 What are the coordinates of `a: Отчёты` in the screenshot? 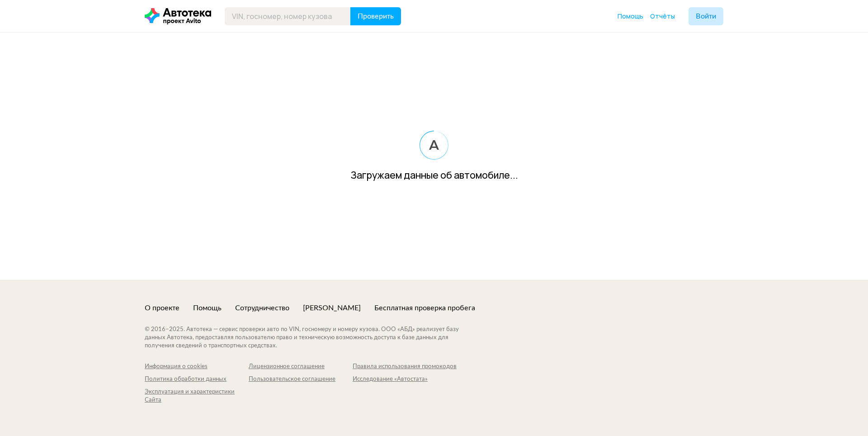 It's located at (662, 16).